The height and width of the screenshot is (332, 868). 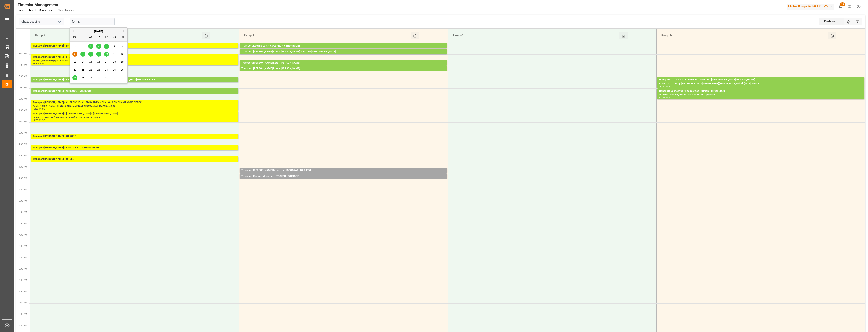 What do you see at coordinates (75, 78) in the screenshot?
I see `div: Choose Monday, October 27th, 2025` at bounding box center [75, 78].